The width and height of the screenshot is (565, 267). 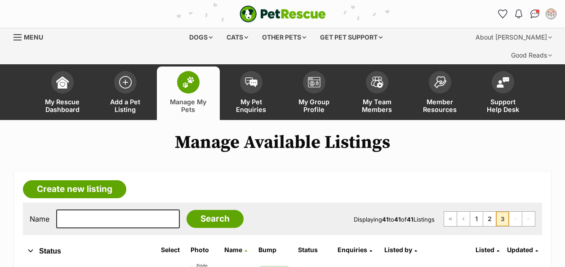 I want to click on span: My Rescue Dashboard, so click(x=62, y=106).